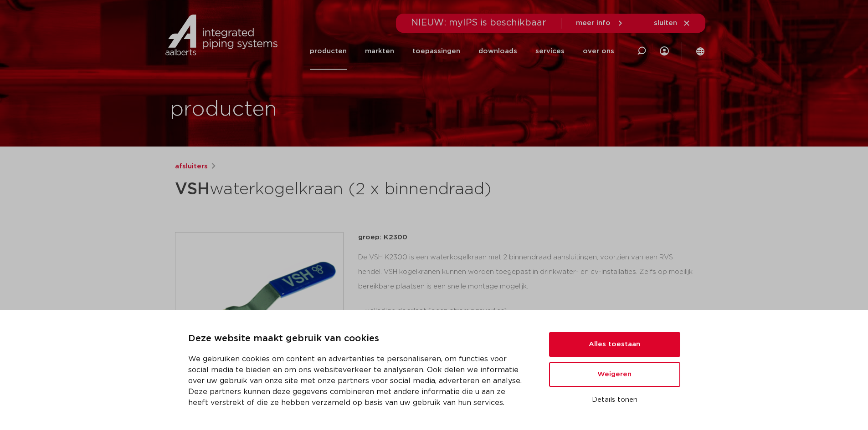 This screenshot has height=430, width=868. What do you see at coordinates (615, 374) in the screenshot?
I see `button: Weigeren` at bounding box center [615, 374].